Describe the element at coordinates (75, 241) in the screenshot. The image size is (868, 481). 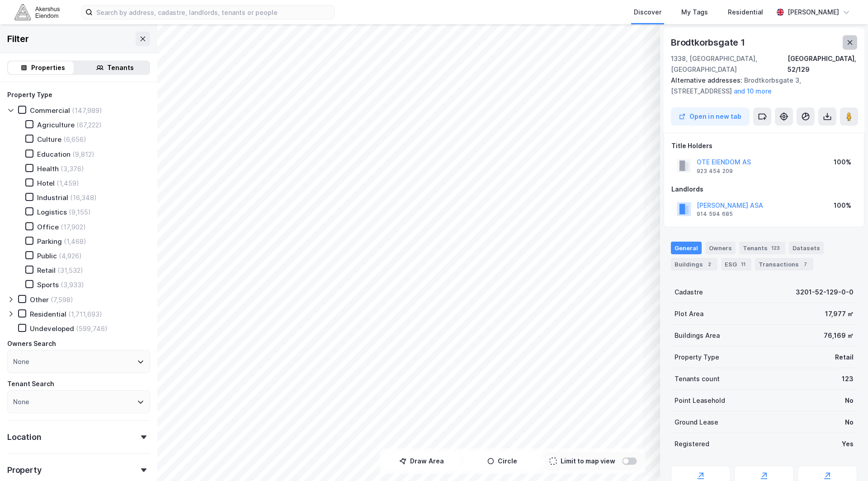
I see `div: (1,468)` at that location.